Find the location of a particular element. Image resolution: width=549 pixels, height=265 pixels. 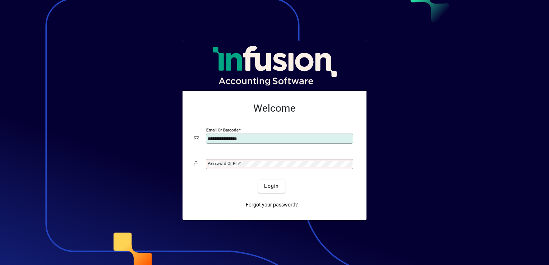

button: Login is located at coordinates (271, 186).